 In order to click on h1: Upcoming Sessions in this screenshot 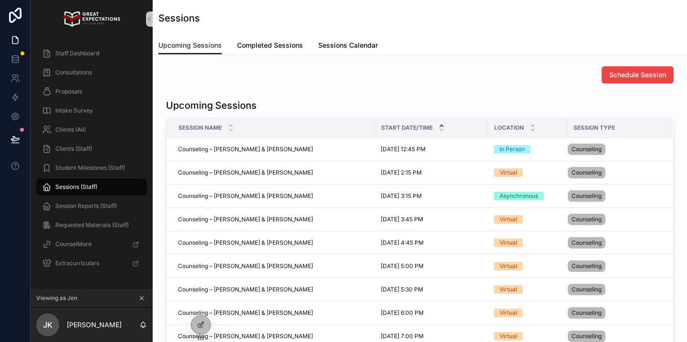, I will do `click(211, 105)`.